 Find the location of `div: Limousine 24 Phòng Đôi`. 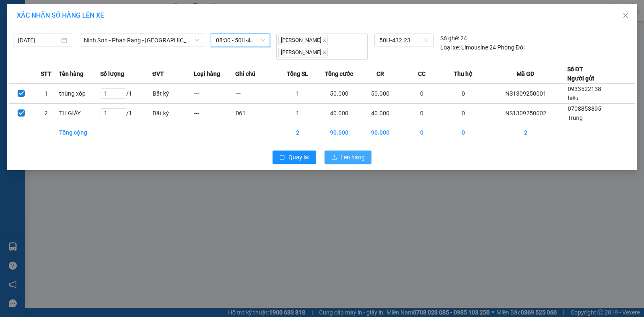

div: Limousine 24 Phòng Đôi is located at coordinates (482, 47).